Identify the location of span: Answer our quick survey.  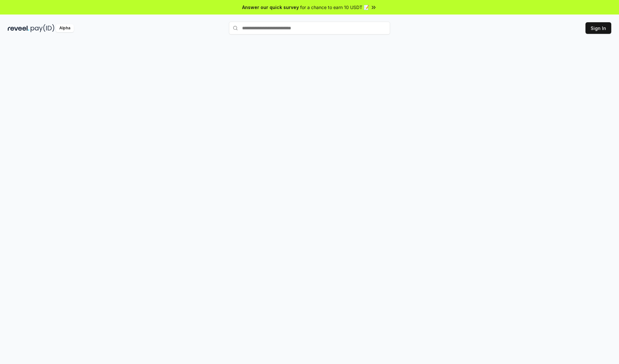
(271, 7).